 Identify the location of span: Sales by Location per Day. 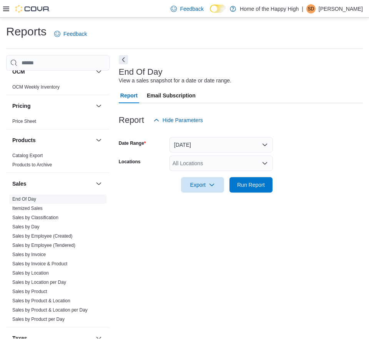
(39, 282).